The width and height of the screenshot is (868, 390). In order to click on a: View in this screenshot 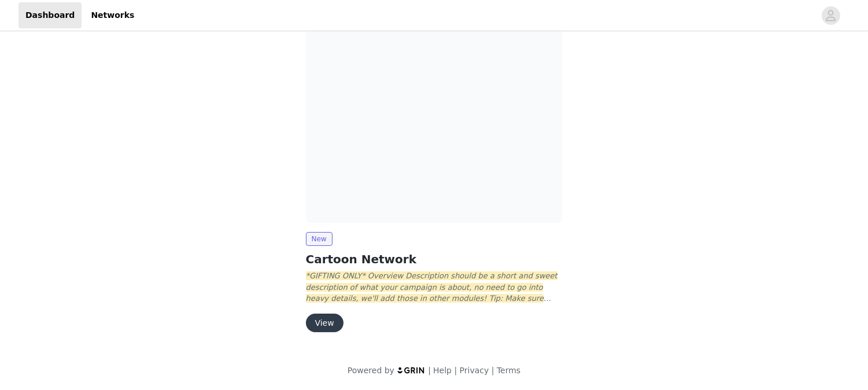, I will do `click(324, 323)`.